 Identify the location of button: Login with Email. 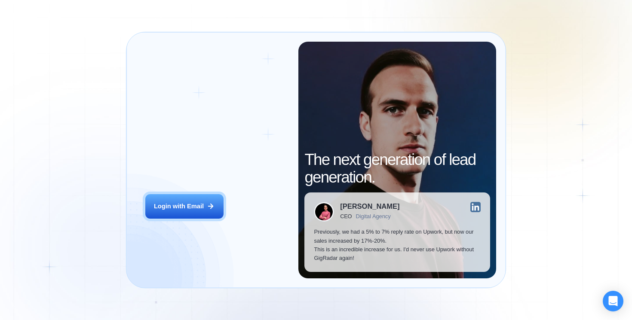
(184, 206).